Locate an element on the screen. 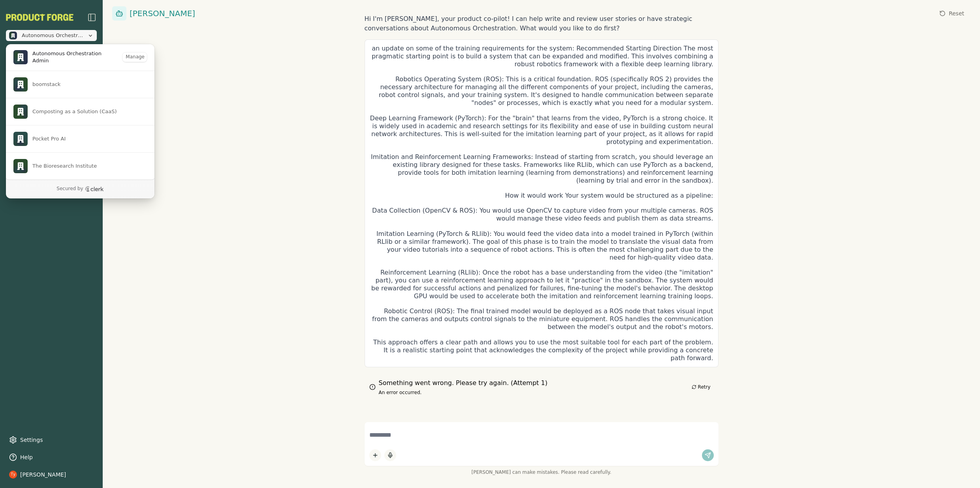  button: PF-Logo is located at coordinates (39, 17).